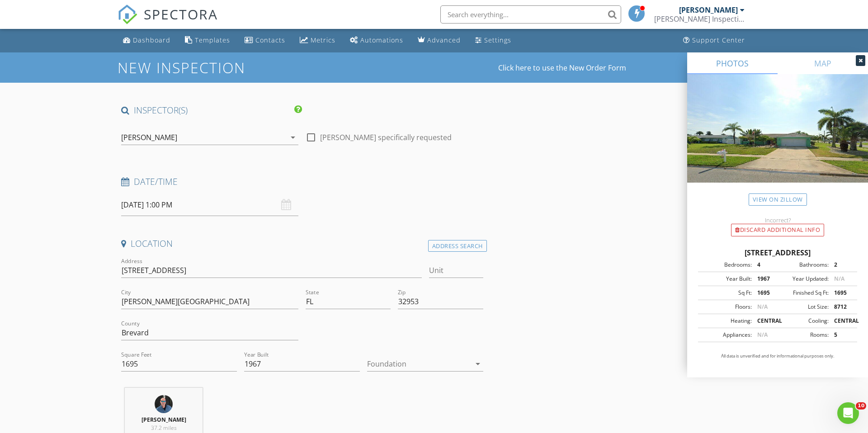 The width and height of the screenshot is (868, 433). Describe the element at coordinates (270, 40) in the screenshot. I see `div: Contacts` at that location.